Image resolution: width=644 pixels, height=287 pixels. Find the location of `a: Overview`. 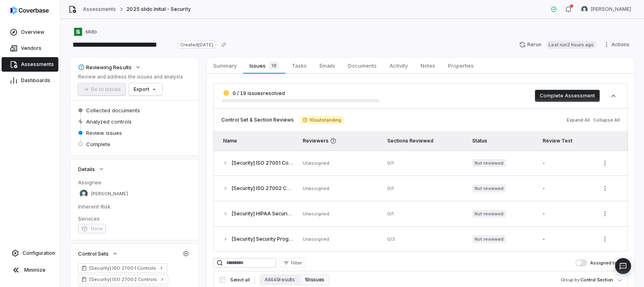

a: Overview is located at coordinates (29, 32).